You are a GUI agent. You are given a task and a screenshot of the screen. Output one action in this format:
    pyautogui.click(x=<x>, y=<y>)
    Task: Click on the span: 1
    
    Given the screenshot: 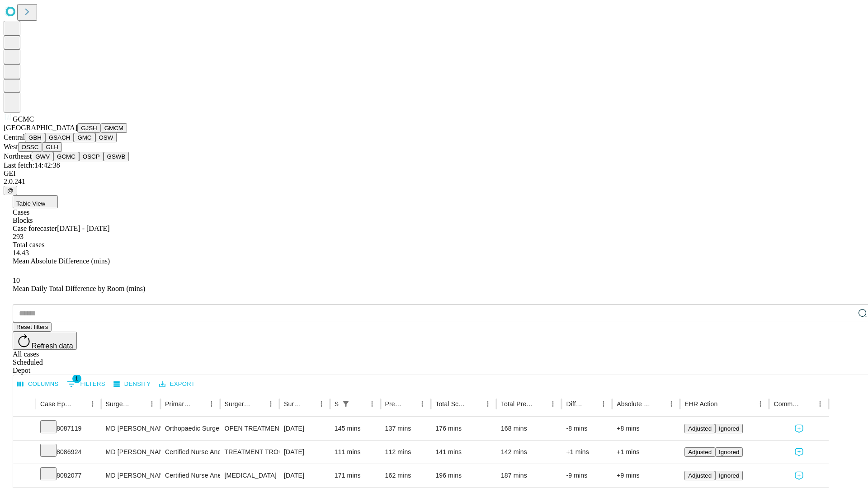 What is the action you would take?
    pyautogui.click(x=77, y=378)
    